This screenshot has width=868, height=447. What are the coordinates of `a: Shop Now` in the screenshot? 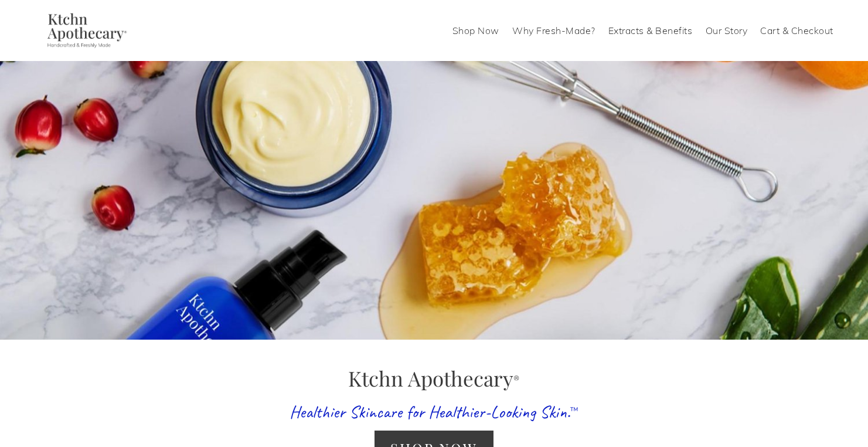 It's located at (476, 30).